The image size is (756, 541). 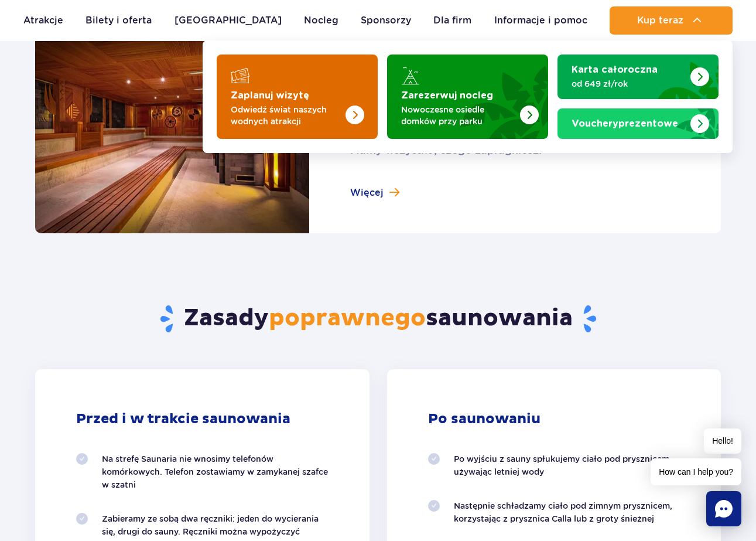 What do you see at coordinates (43, 21) in the screenshot?
I see `a: Atrakcje` at bounding box center [43, 21].